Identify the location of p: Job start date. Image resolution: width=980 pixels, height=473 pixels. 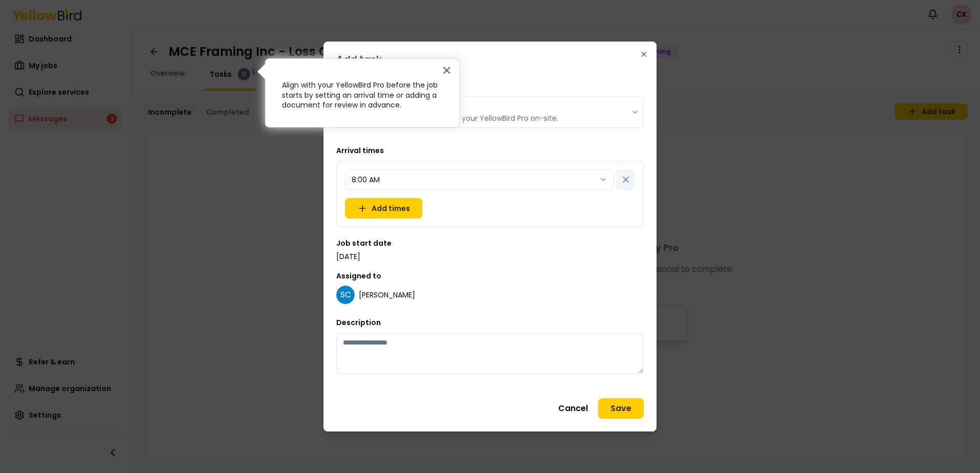
(490, 243).